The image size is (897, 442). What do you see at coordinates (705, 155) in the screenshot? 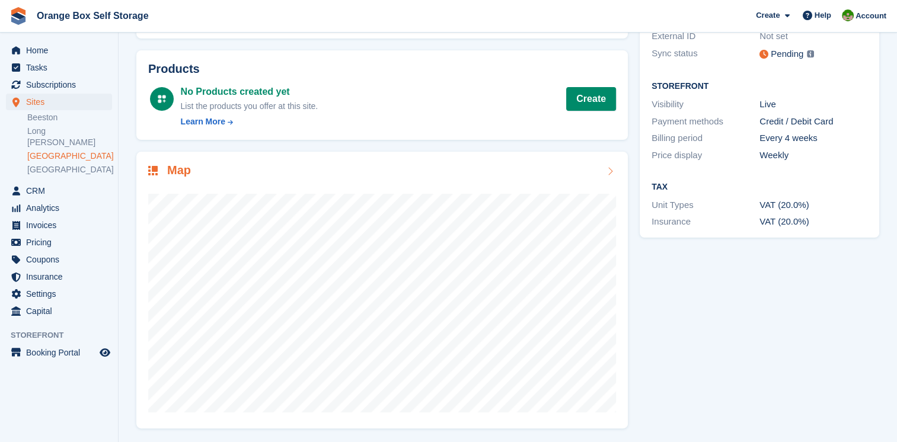
I see `div: Price display` at bounding box center [705, 155].